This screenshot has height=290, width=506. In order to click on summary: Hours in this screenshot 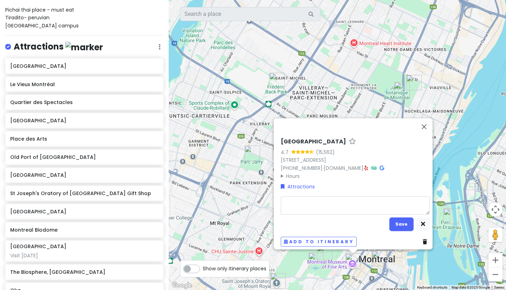, I will do `click(355, 176)`.